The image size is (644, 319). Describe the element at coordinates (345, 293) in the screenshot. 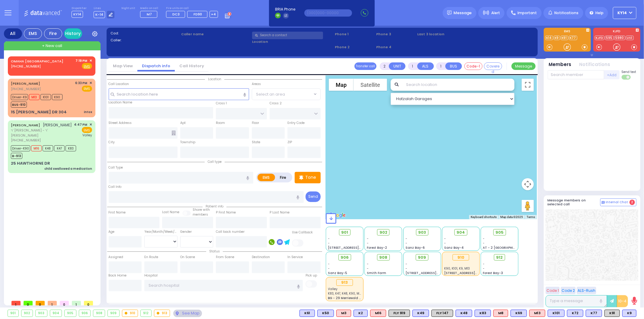

I see `span: K83, K47, K48, K90, M16` at that location.